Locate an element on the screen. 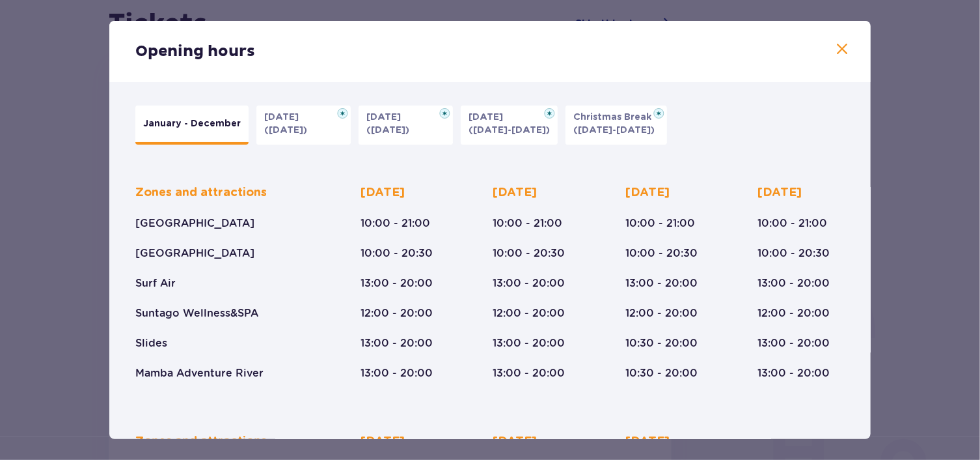  p: January - December is located at coordinates (192, 124).